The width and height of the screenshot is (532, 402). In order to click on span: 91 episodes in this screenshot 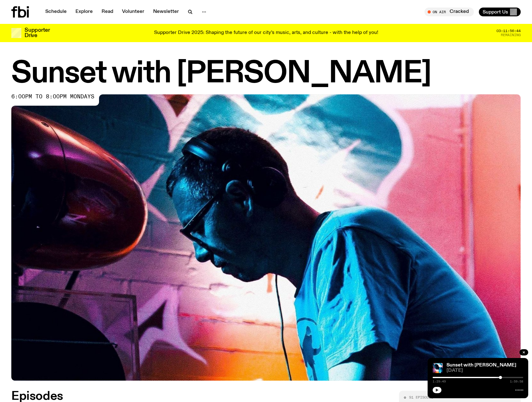, I will do `click(421, 397)`.